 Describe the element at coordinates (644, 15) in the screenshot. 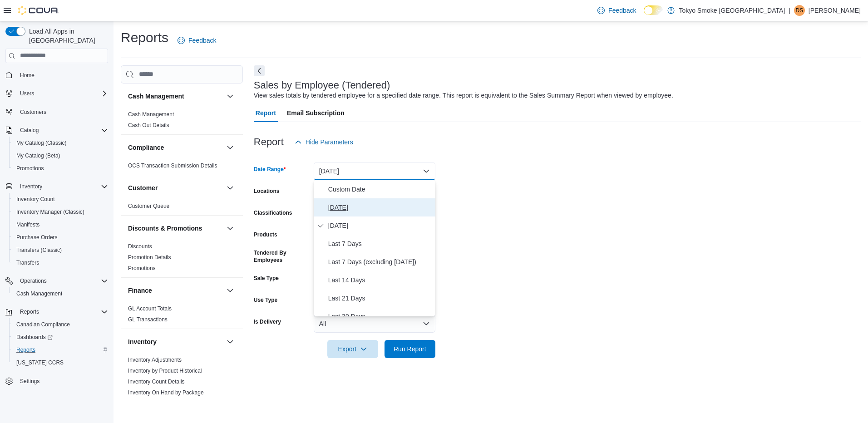

I see `span: Dark Mode` at that location.